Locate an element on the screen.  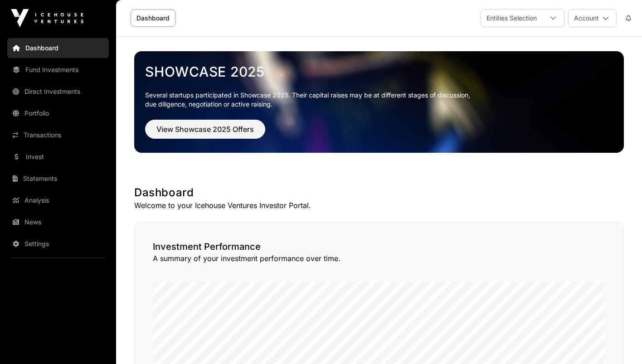
a: Transactions is located at coordinates (58, 135).